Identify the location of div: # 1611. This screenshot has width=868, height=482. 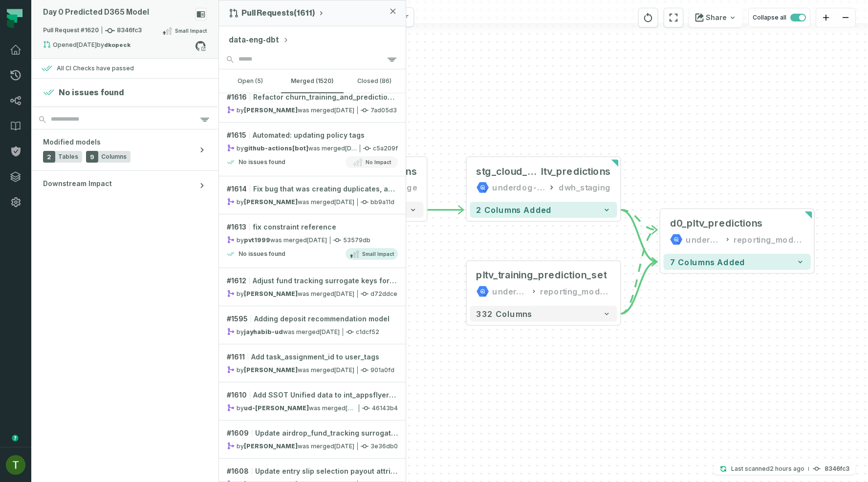
(312, 357).